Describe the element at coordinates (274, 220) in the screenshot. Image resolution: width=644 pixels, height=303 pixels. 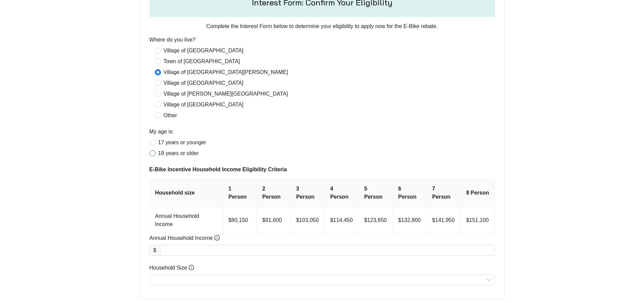
I see `td: $91,600` at that location.